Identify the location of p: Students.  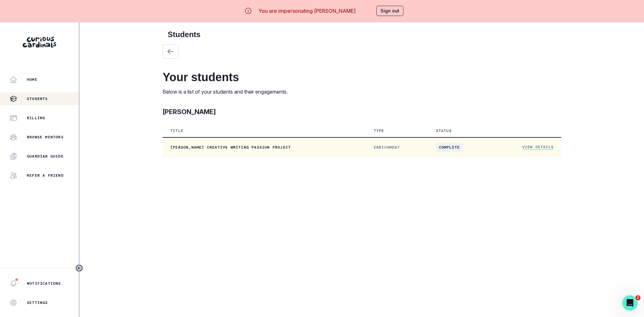
(37, 99).